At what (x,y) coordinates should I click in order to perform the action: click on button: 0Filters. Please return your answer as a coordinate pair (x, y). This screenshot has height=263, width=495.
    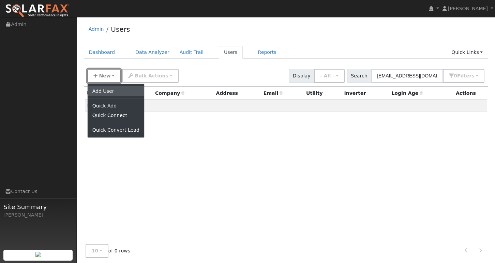
    Looking at the image, I should click on (464, 76).